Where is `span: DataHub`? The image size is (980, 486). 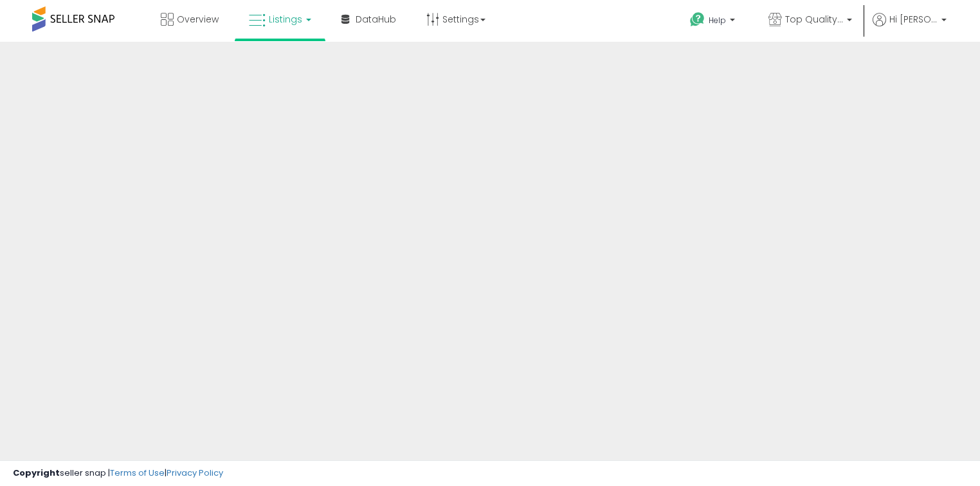
span: DataHub is located at coordinates (375, 19).